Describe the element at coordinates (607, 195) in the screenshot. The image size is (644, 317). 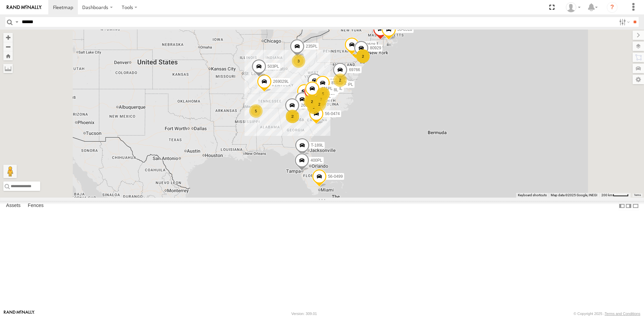
I see `span: 200 km` at that location.